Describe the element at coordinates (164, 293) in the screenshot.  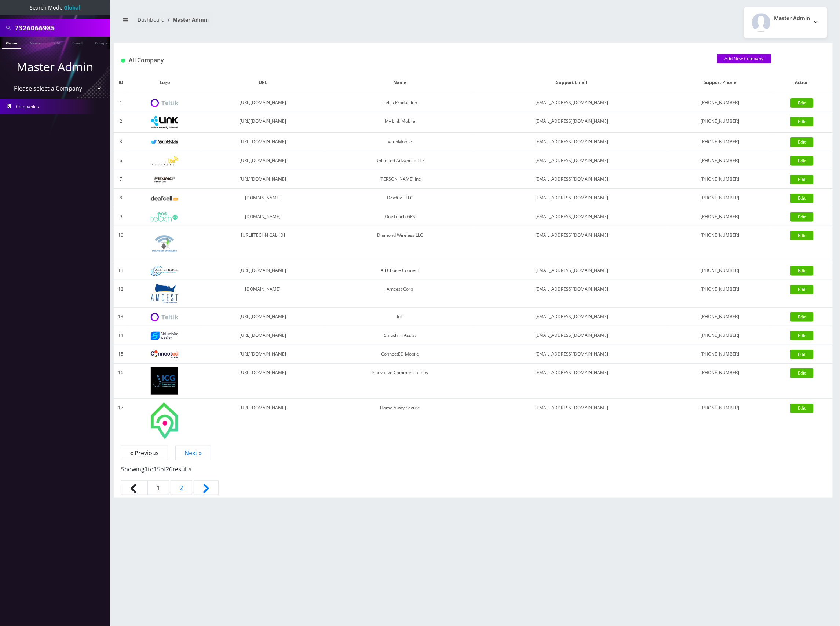
I see `img: Amcest Corp` at that location.